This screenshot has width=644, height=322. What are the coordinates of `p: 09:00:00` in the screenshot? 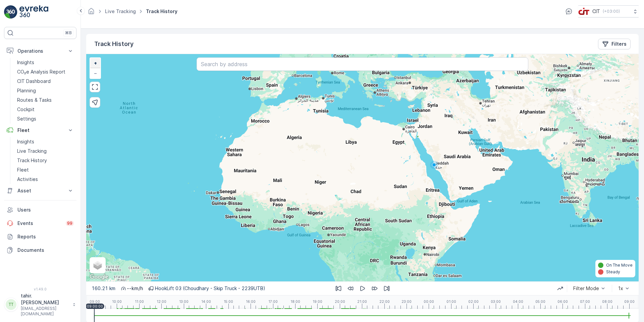 It's located at (95, 306).